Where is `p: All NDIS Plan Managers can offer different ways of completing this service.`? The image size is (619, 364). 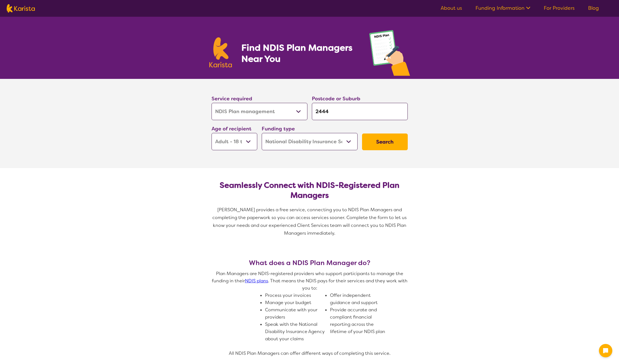
p: All NDIS Plan Managers can offer different ways of completing this service. is located at coordinates (310, 353).